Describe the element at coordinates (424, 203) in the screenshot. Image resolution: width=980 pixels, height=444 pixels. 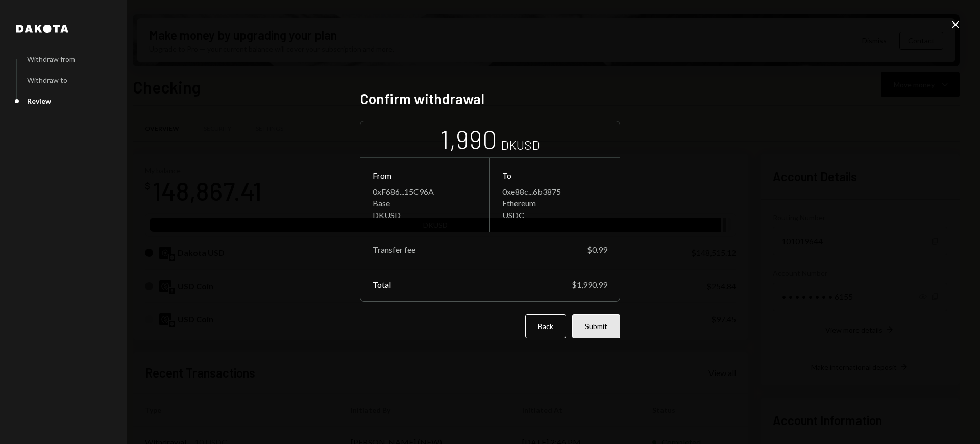
I see `div: Base` at that location.